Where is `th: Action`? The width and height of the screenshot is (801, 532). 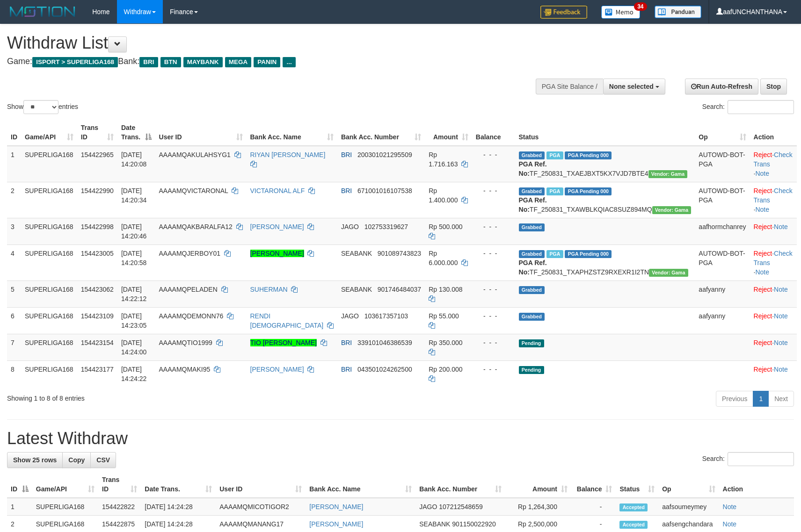
th: Action is located at coordinates (756, 484).